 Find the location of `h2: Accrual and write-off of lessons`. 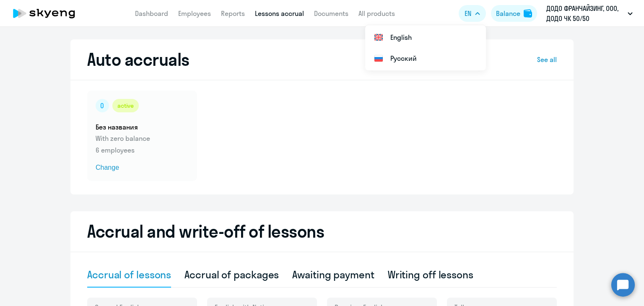

h2: Accrual and write-off of lessons is located at coordinates (322, 231).